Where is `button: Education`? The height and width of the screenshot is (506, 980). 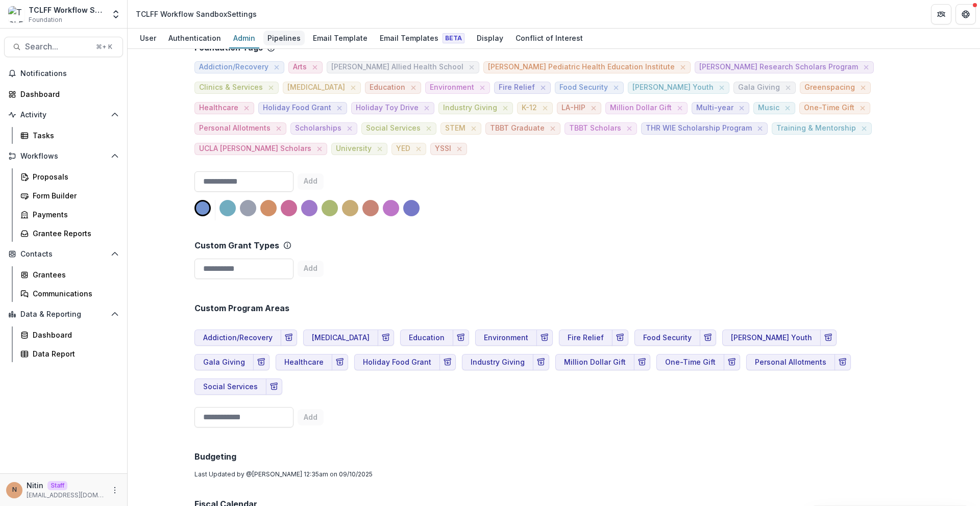 button: Education is located at coordinates (427, 338).